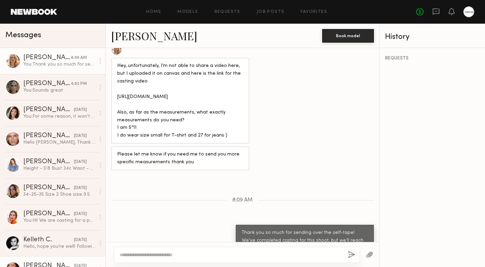 The height and width of the screenshot is (267, 485). What do you see at coordinates (432, 37) in the screenshot?
I see `div: History` at bounding box center [432, 37].